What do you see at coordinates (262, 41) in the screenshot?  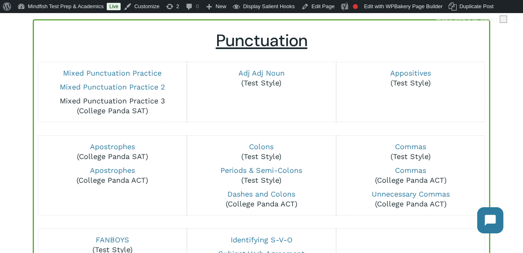 I see `u: Punctuation` at bounding box center [262, 41].